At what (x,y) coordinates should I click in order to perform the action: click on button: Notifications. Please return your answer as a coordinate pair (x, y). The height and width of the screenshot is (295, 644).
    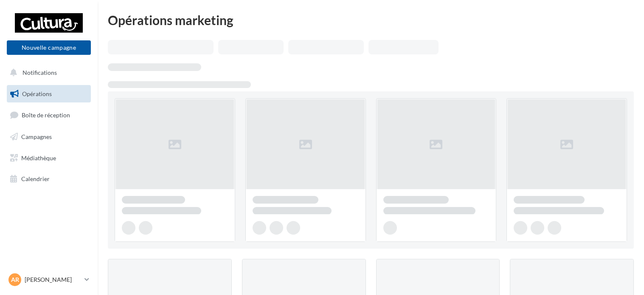
    Looking at the image, I should click on (47, 73).